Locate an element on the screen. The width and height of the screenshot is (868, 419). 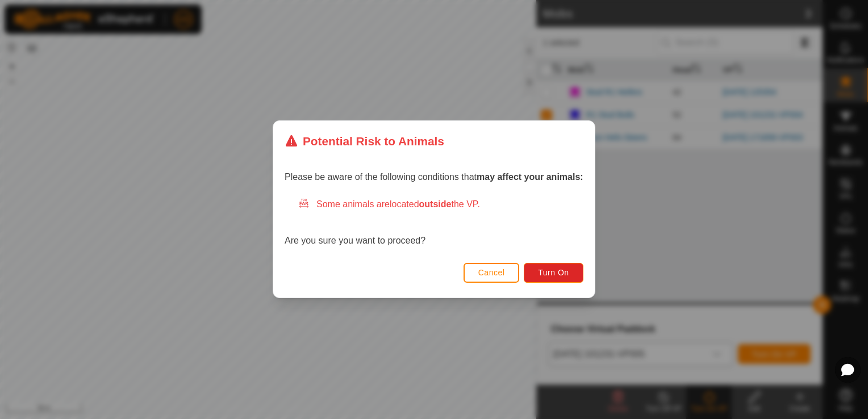
button: Cancel is located at coordinates (491, 273).